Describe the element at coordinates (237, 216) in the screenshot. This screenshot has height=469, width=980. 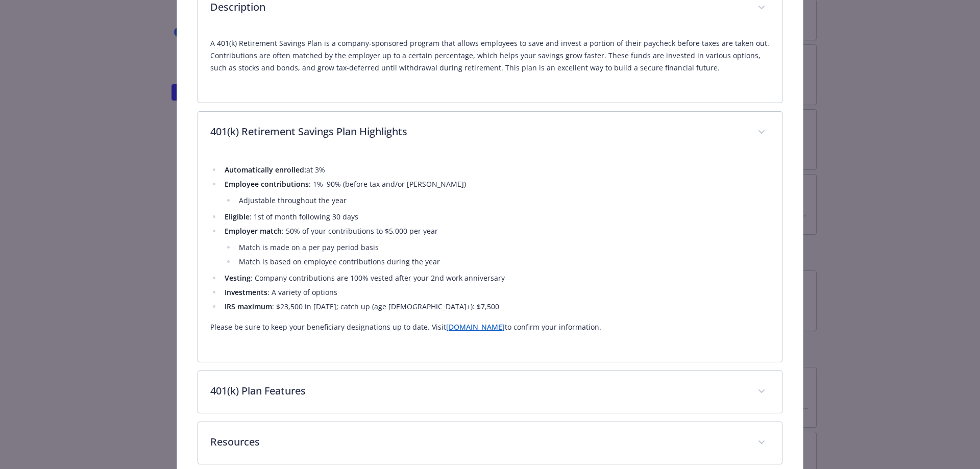
I see `strong: Eligible` at that location.